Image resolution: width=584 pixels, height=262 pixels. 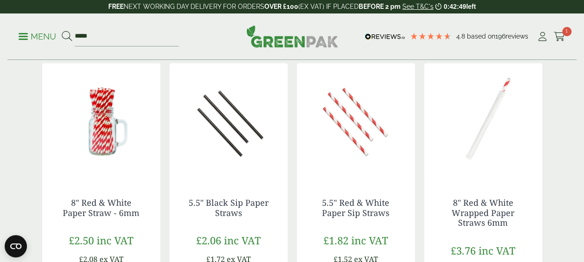 I want to click on i: My Account, so click(x=542, y=37).